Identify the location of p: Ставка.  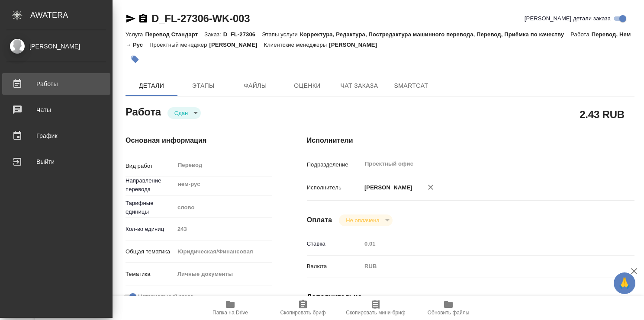
(334, 244).